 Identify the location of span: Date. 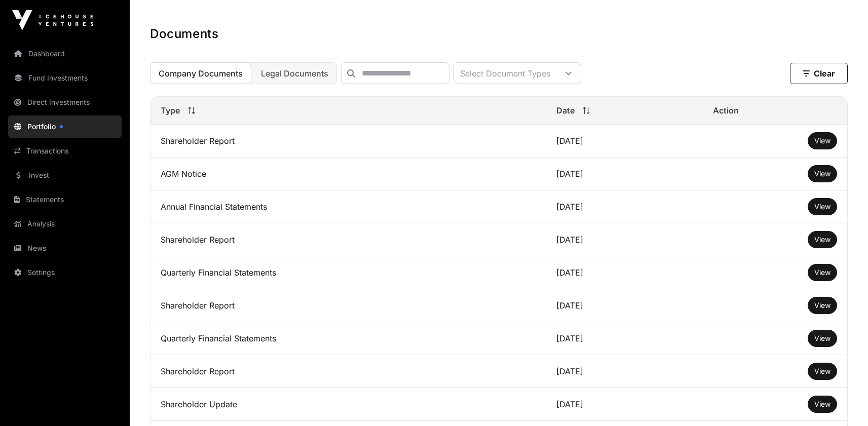
(566, 111).